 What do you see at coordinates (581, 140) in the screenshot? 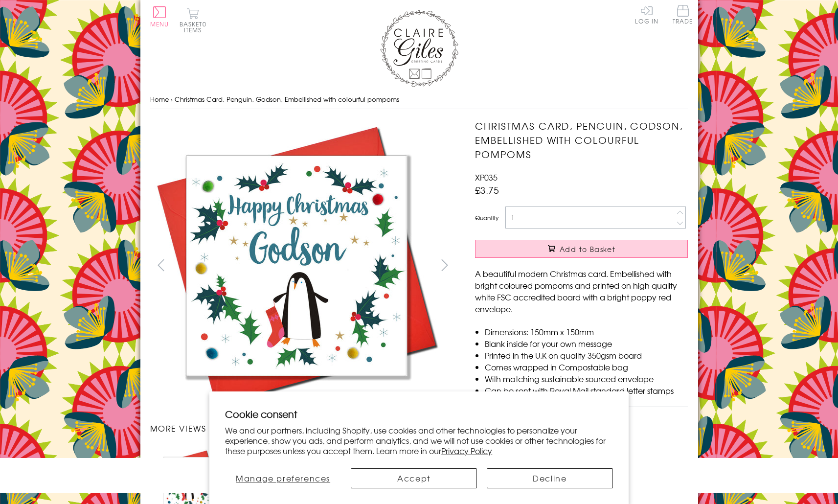
I see `h1: Christmas Card, Penguin, Godson, Embellished with colourful pompoms` at bounding box center [581, 140].